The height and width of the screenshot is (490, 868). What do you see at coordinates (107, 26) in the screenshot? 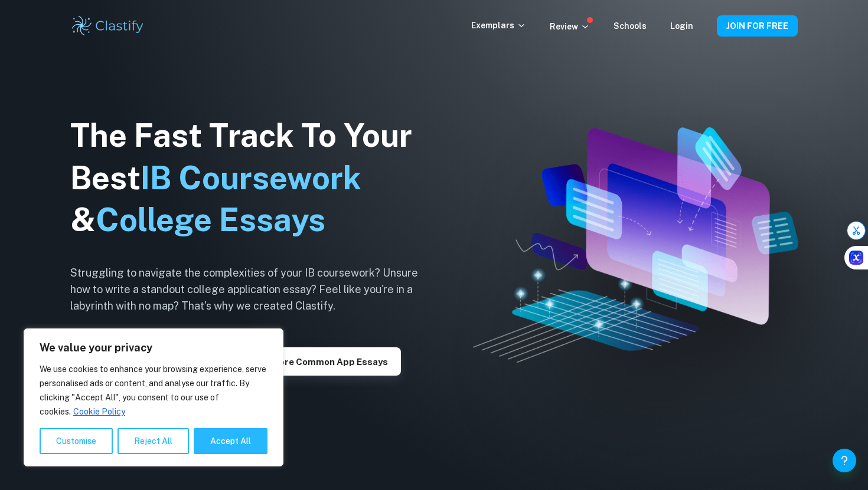
I see `a: Clastify logo` at bounding box center [107, 26].